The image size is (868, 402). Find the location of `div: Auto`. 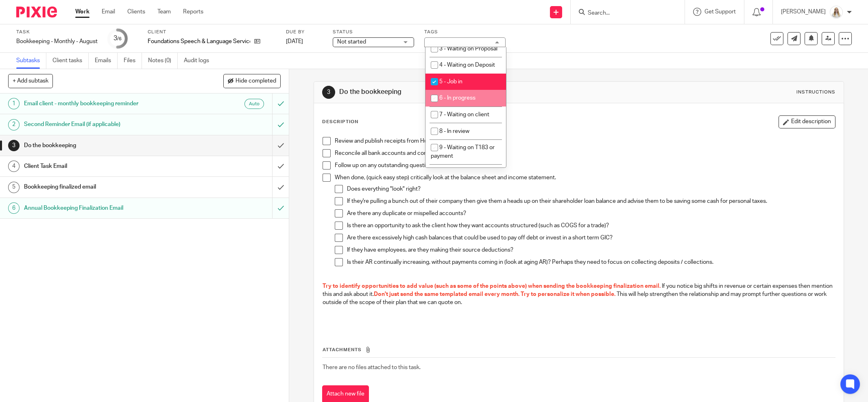

div: Auto is located at coordinates (254, 104).